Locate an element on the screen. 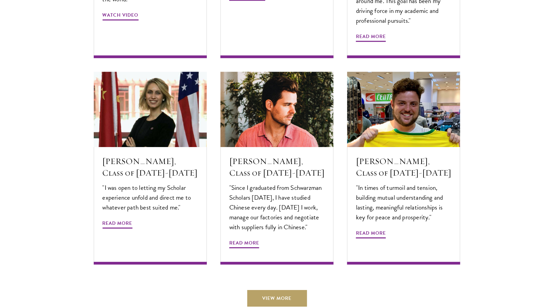  a: View More is located at coordinates (277, 298).